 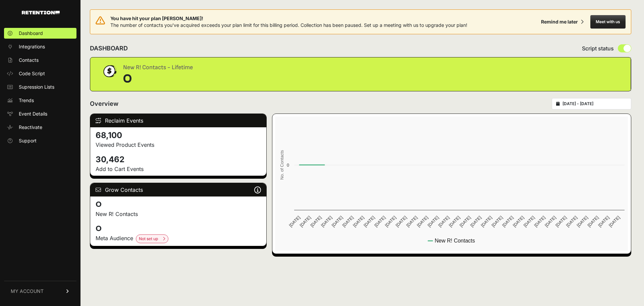 What do you see at coordinates (560, 22) in the screenshot?
I see `div: Remind me later` at bounding box center [560, 22].